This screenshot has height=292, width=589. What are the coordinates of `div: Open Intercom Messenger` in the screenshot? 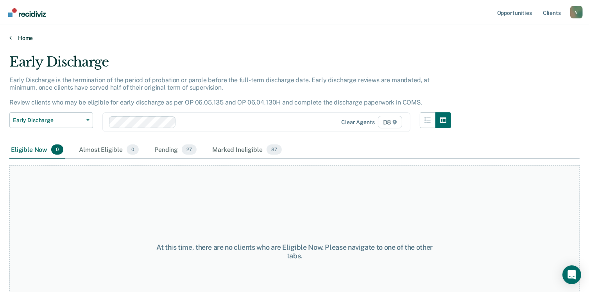 It's located at (572, 275).